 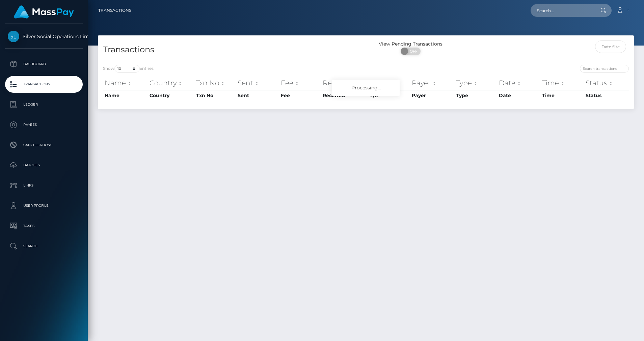 What do you see at coordinates (44, 226) in the screenshot?
I see `p: Taxes` at bounding box center [44, 226].